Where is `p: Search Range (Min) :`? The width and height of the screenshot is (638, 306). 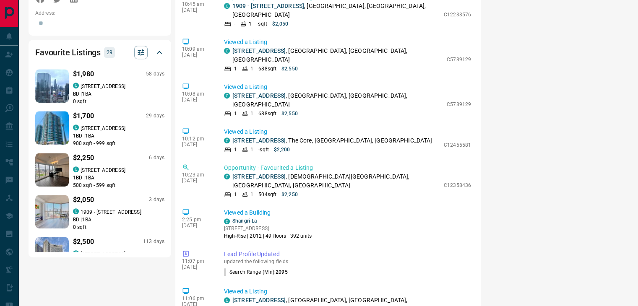
p: Search Range (Min) : is located at coordinates (256, 272).